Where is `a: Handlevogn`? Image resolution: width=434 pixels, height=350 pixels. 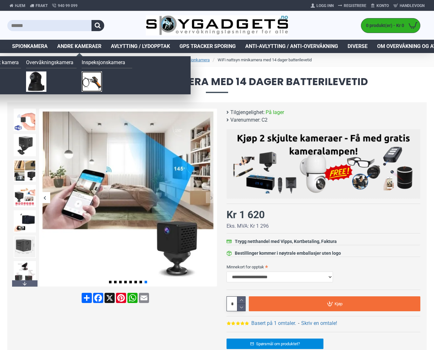
a: Handlevogn is located at coordinates (409, 6).